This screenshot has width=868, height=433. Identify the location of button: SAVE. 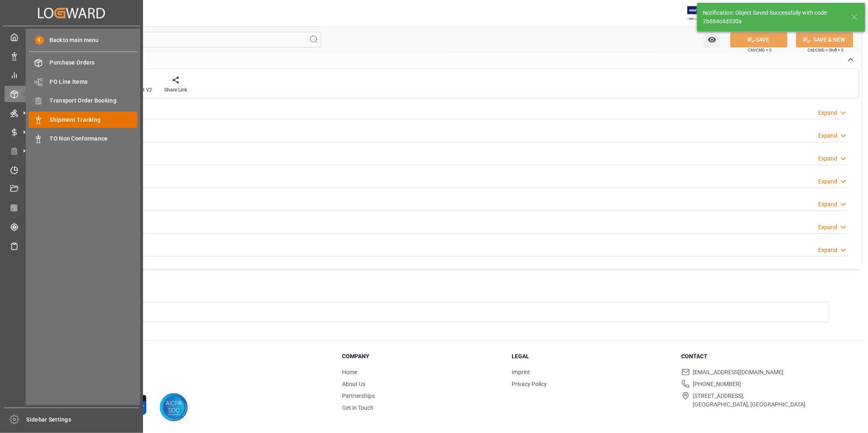
(759, 40).